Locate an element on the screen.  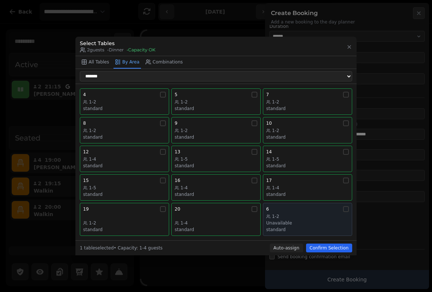
button: 61-2Unavailablestandard is located at coordinates (308, 219).